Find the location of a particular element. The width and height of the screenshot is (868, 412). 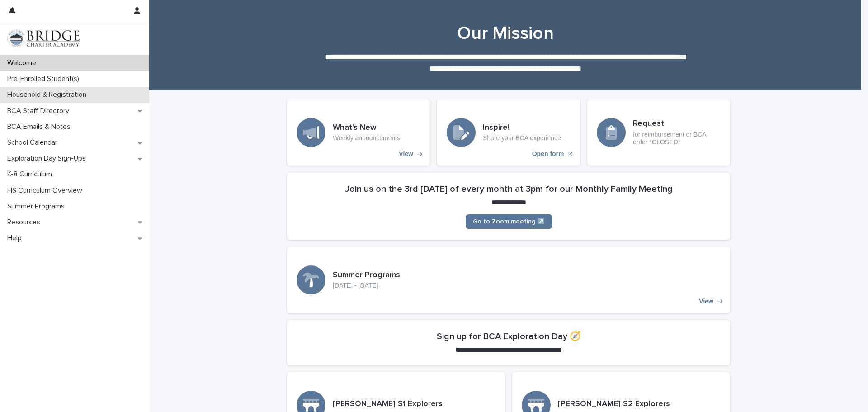

h3: What's New is located at coordinates (366, 128).